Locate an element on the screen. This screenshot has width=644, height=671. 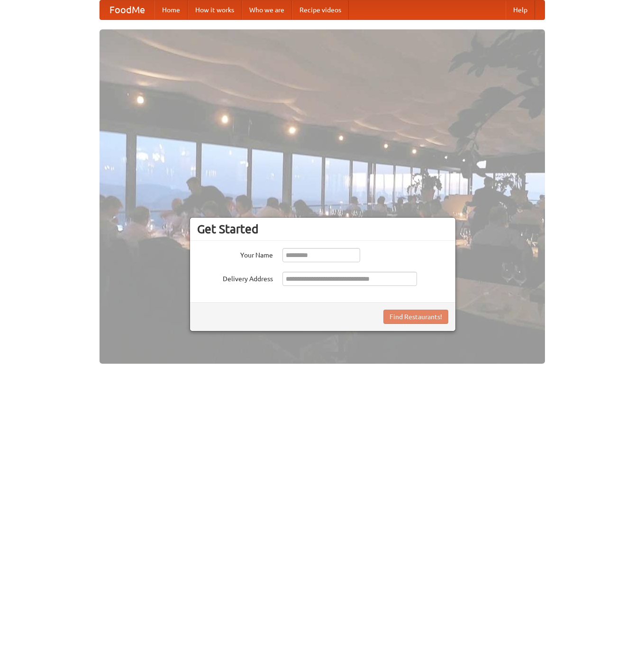
label: Your Name is located at coordinates (235, 254).